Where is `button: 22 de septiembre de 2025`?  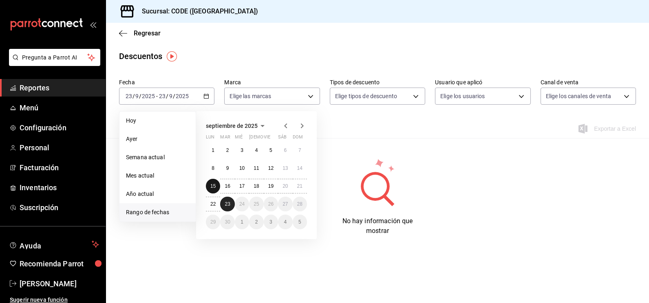
button: 22 de septiembre de 2025 is located at coordinates (213, 204).